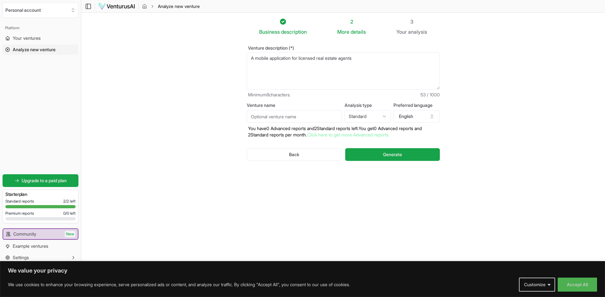  Describe the element at coordinates (578, 284) in the screenshot. I see `button: Accept All` at that location.